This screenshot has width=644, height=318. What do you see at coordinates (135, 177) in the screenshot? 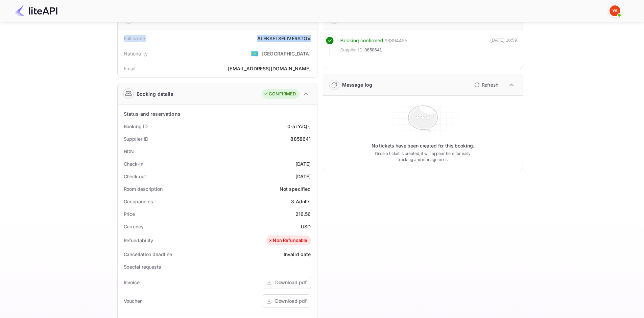
I see `div: Check out` at bounding box center [135, 177].